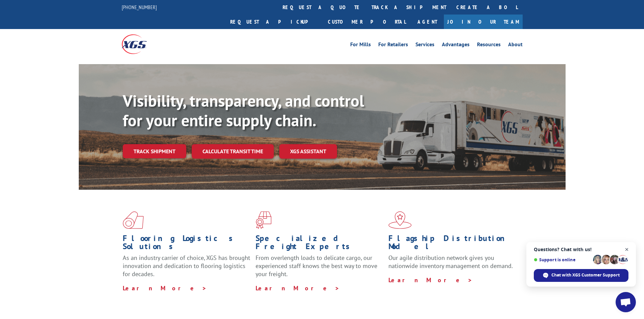  What do you see at coordinates (233, 152) in the screenshot?
I see `a: Calculate transit time` at bounding box center [233, 152].